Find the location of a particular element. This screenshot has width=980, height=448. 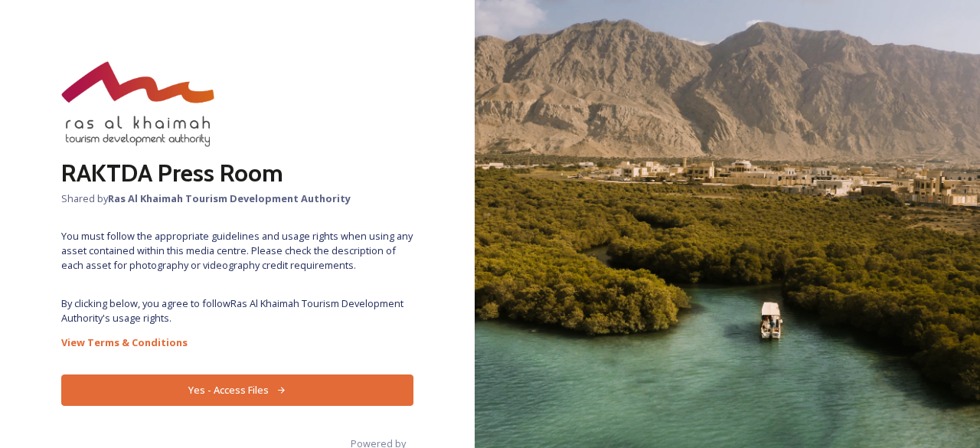

strong: Ras Al Khaimah Tourism Development Authority is located at coordinates (229, 198).